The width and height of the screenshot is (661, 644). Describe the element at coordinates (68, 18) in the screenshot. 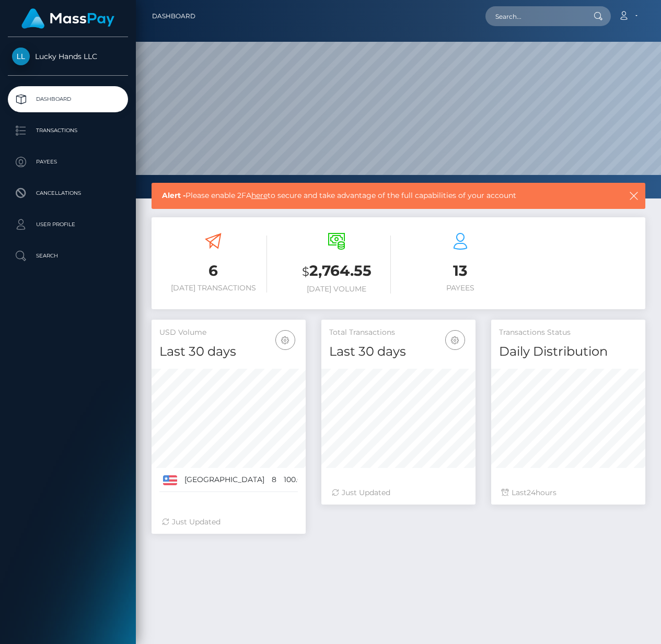

I see `img: MassPay Logo` at that location.